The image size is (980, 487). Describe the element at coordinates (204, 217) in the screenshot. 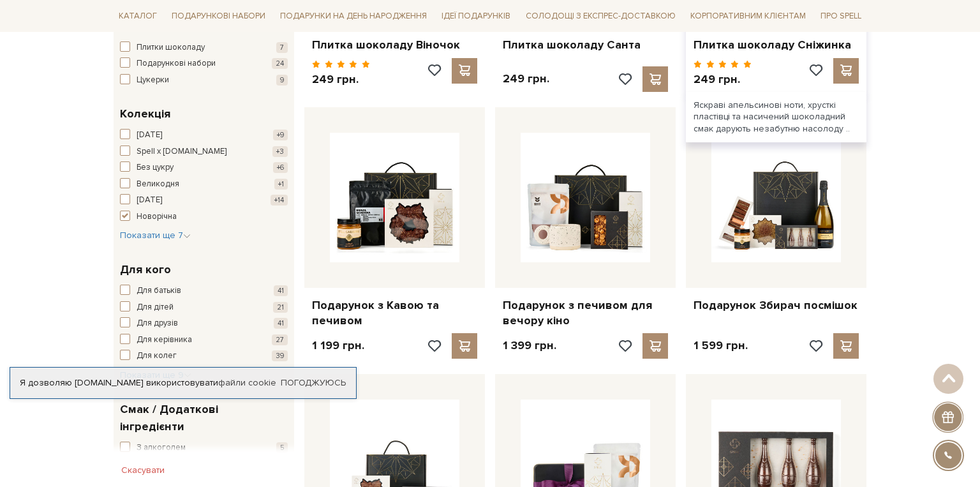

I see `button: Новорічна` at that location.